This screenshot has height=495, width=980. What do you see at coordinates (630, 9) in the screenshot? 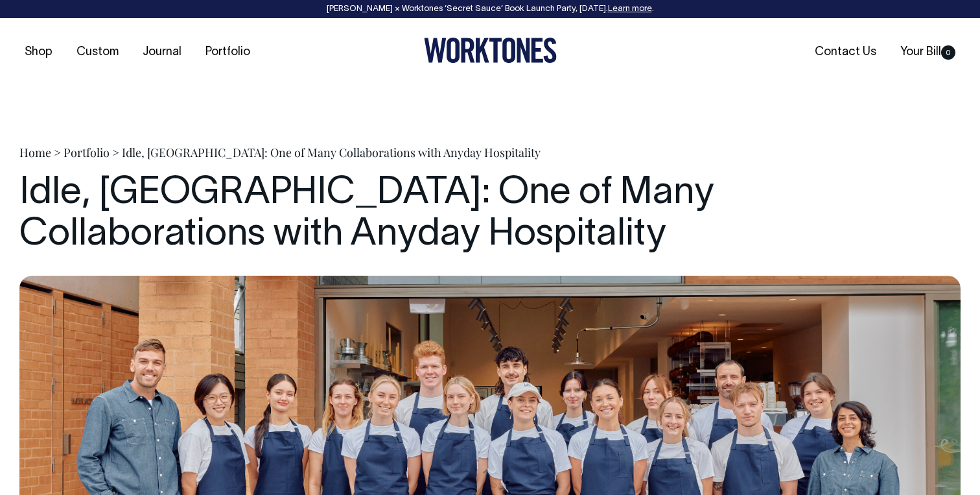
I see `a: Learn more` at bounding box center [630, 9].